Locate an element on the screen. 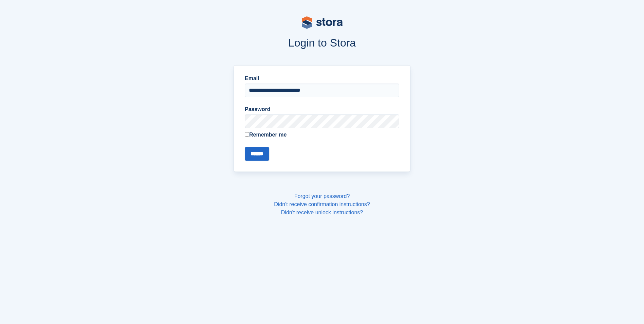  img: stora-logo-53a41332b3708ae10de48c4981b4e9114cc0af31d8433b30ea865607fb682f29.svg is located at coordinates (322, 22).